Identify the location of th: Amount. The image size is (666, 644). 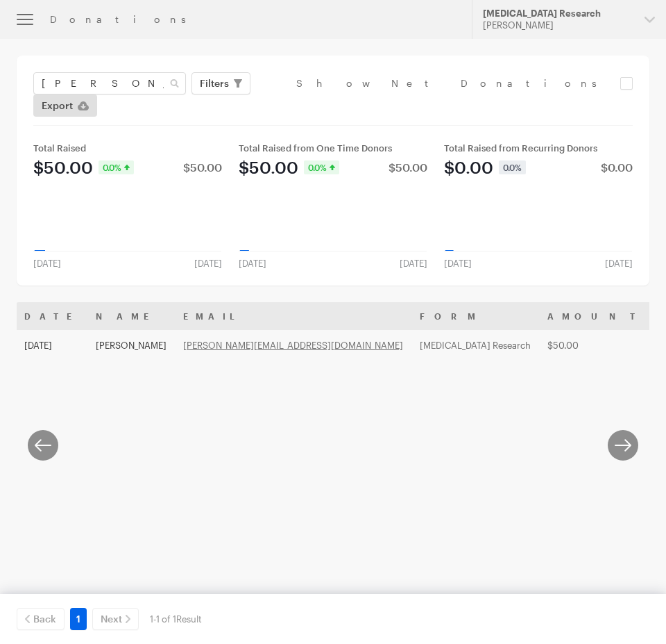
(596, 316).